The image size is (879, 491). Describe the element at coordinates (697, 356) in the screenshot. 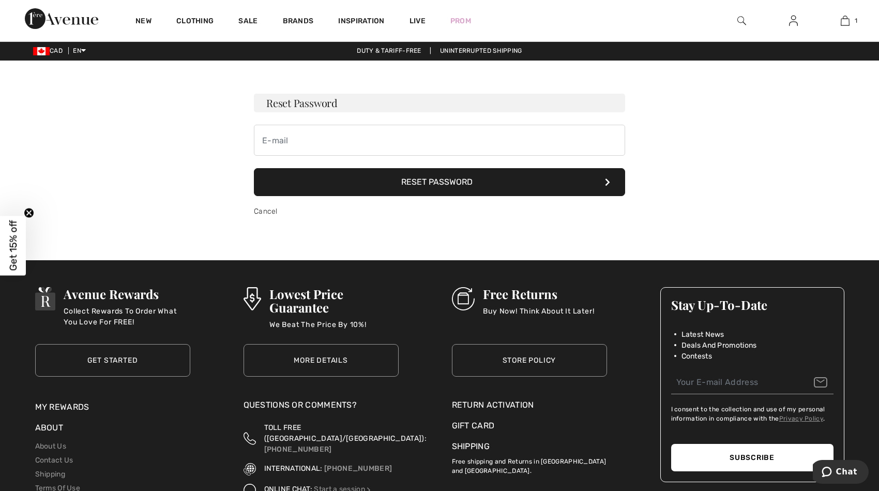

I see `span: Contests` at that location.